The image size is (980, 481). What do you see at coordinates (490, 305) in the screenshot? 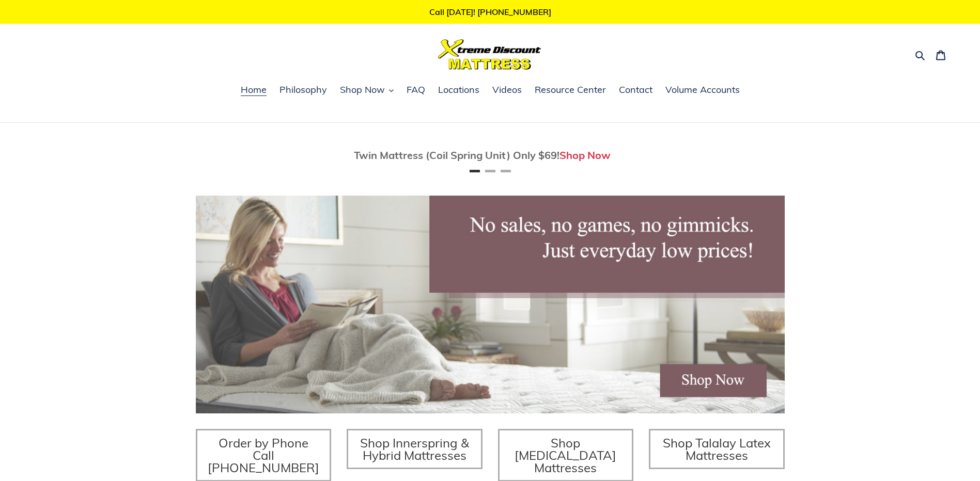
I see `img: herobannermay2022-1652879215306_1200x.jpg` at bounding box center [490, 305].